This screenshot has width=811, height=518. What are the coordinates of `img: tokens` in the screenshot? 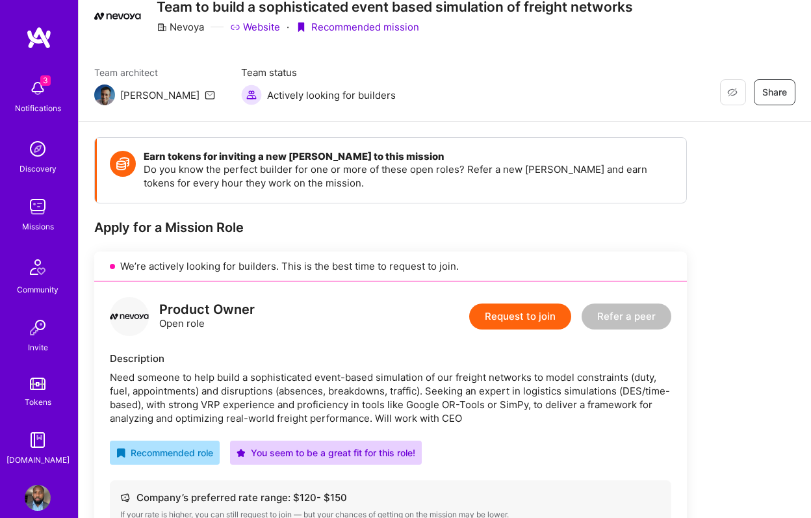 It's located at (38, 384).